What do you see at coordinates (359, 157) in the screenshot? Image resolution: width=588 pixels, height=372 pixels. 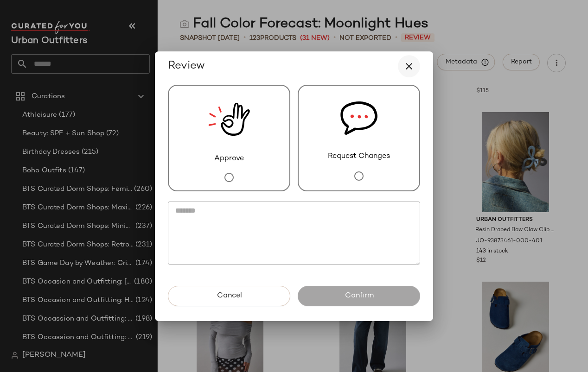 I see `span: Request Changes` at bounding box center [359, 157].